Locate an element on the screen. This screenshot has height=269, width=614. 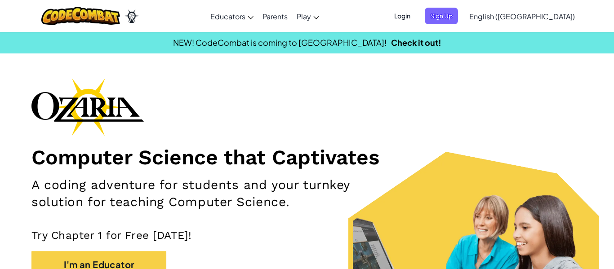
span: Educators is located at coordinates (228, 16).